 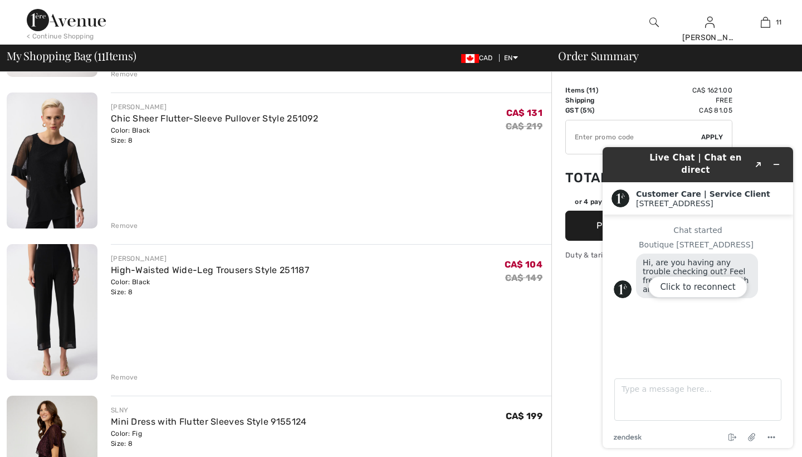 What do you see at coordinates (677, 90) in the screenshot?
I see `td: CA$ 1621.00` at bounding box center [677, 90].